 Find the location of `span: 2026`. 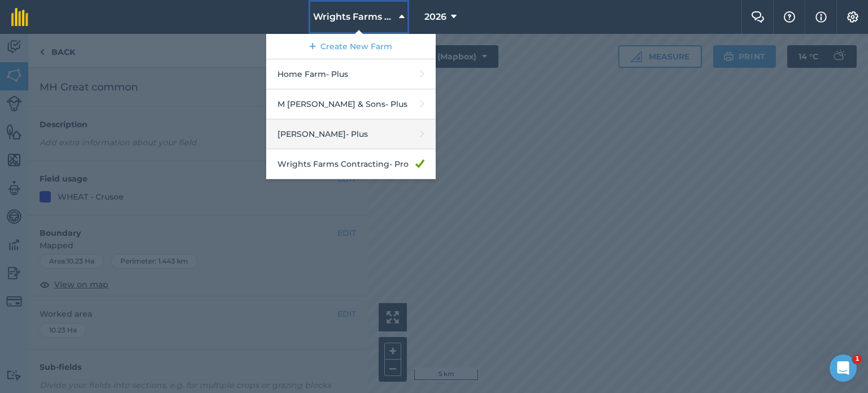

span: 2026 is located at coordinates (435, 17).